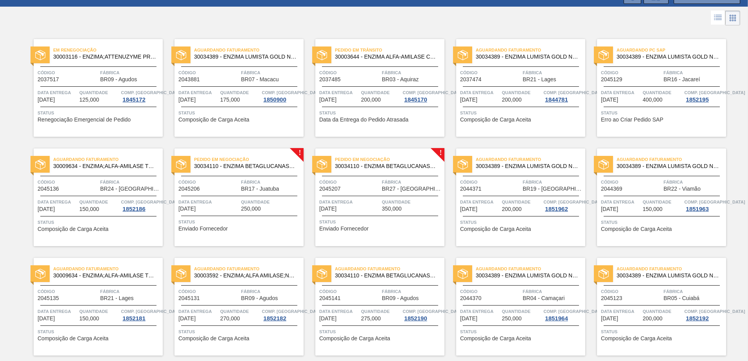  I want to click on div: 1851963, so click(697, 209).